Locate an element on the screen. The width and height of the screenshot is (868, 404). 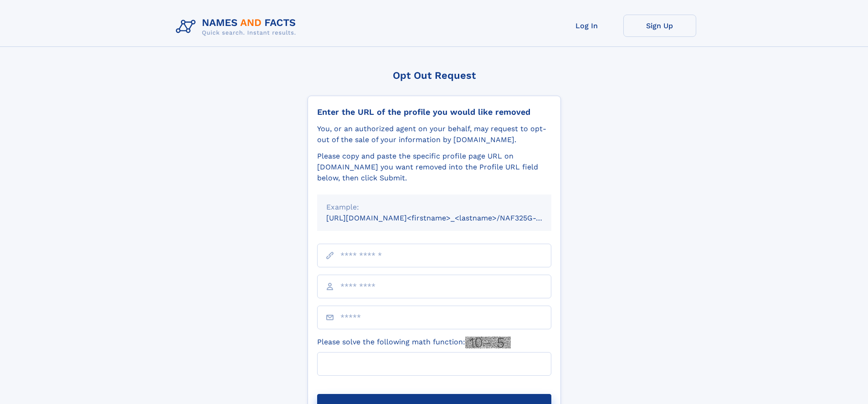
label: Please solve the following math function: is located at coordinates (414, 342).